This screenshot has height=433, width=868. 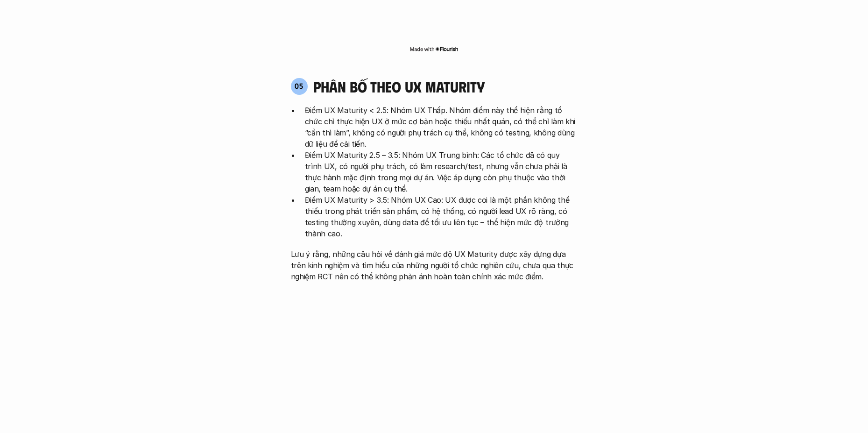 I want to click on img: Made with Flourish, so click(x=434, y=49).